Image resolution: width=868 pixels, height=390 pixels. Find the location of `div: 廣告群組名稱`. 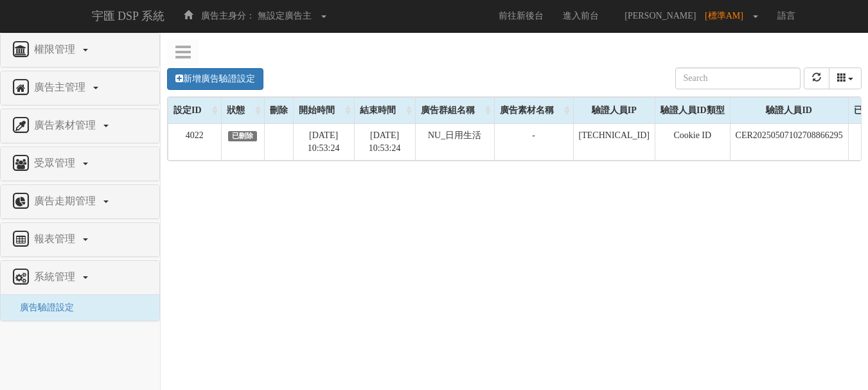

div: 廣告群組名稱 is located at coordinates (455, 110).